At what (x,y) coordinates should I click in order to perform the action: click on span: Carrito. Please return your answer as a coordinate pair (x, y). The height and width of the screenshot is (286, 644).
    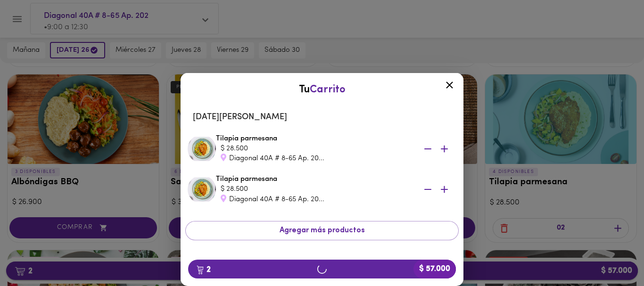
    Looking at the image, I should click on (328, 89).